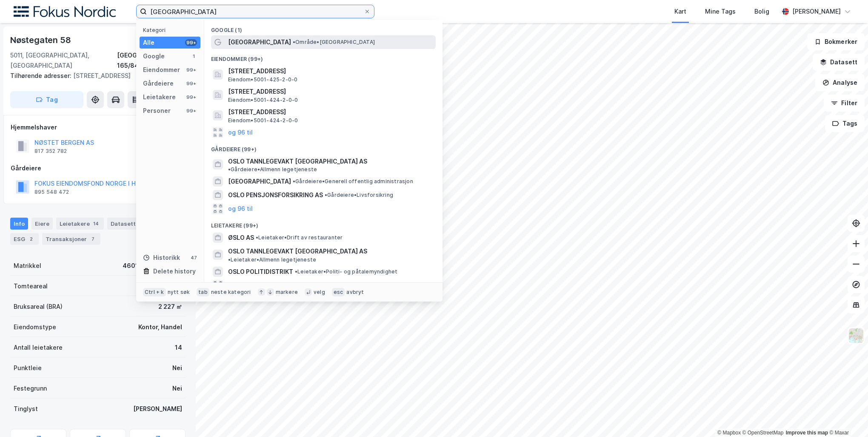 This screenshot has width=868, height=437. Describe the element at coordinates (194, 257) in the screenshot. I see `div: 47` at that location.